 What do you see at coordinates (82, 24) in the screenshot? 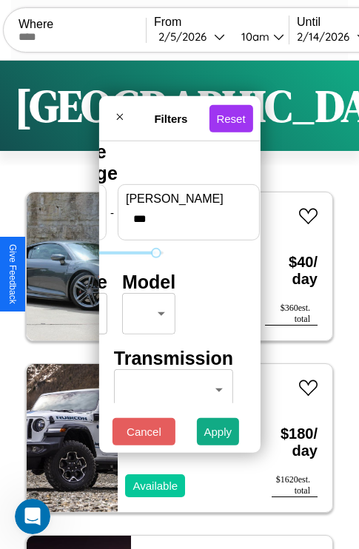
I see `label: Where` at bounding box center [82, 24].